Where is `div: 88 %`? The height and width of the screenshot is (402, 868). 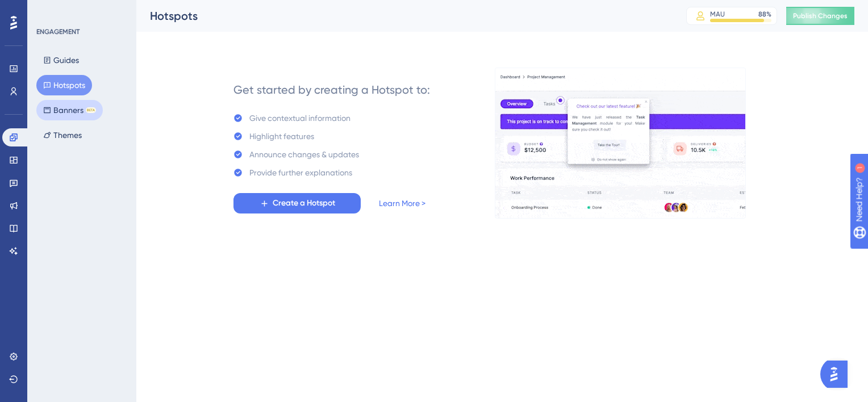
div: 88 % is located at coordinates (765, 14).